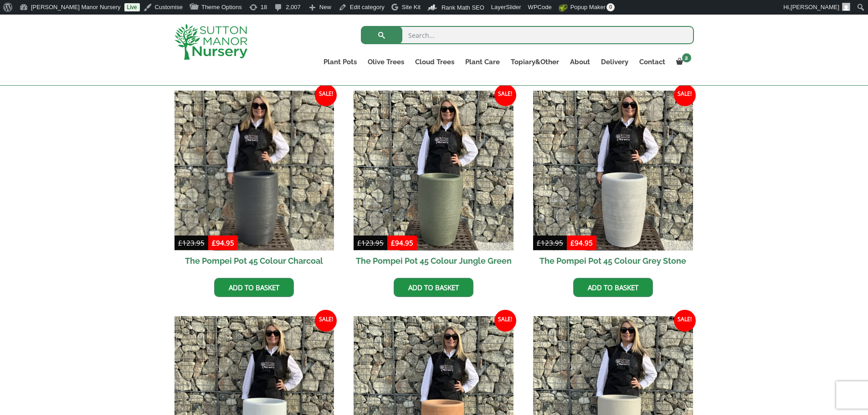 Image resolution: width=868 pixels, height=415 pixels. I want to click on a: Cloud Trees, so click(434, 62).